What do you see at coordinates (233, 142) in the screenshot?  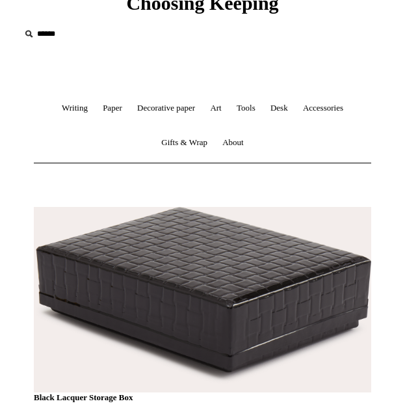 I see `a: About` at bounding box center [233, 142].